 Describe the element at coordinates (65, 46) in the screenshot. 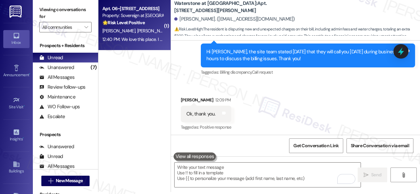

I see `div: Prospects + Residents` at that location.